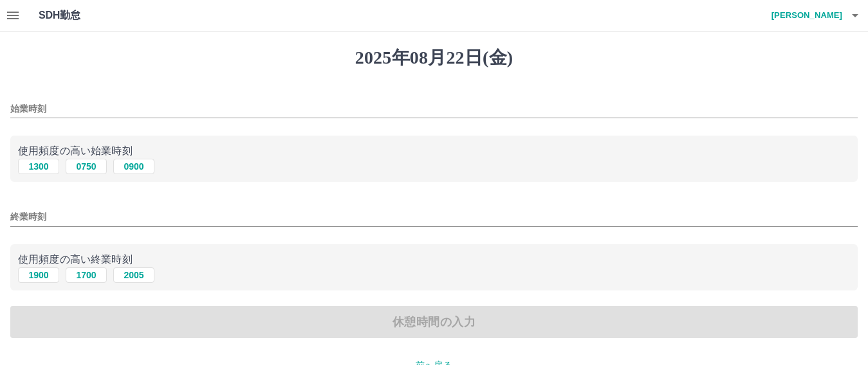 The image size is (868, 365). Describe the element at coordinates (434, 151) in the screenshot. I see `p: 使用頻度の高い始業時刻` at that location.